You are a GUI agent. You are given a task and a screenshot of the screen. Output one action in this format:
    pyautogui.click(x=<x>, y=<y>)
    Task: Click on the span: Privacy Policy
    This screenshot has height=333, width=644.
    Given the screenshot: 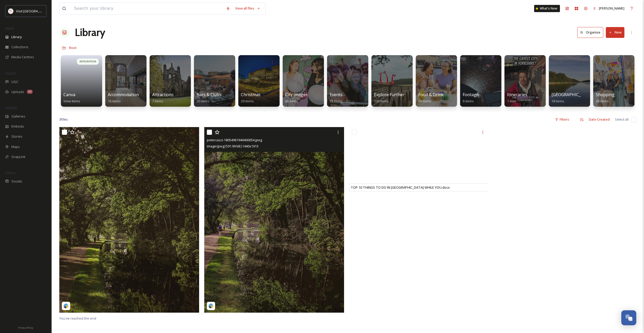 What is the action you would take?
    pyautogui.click(x=26, y=328)
    